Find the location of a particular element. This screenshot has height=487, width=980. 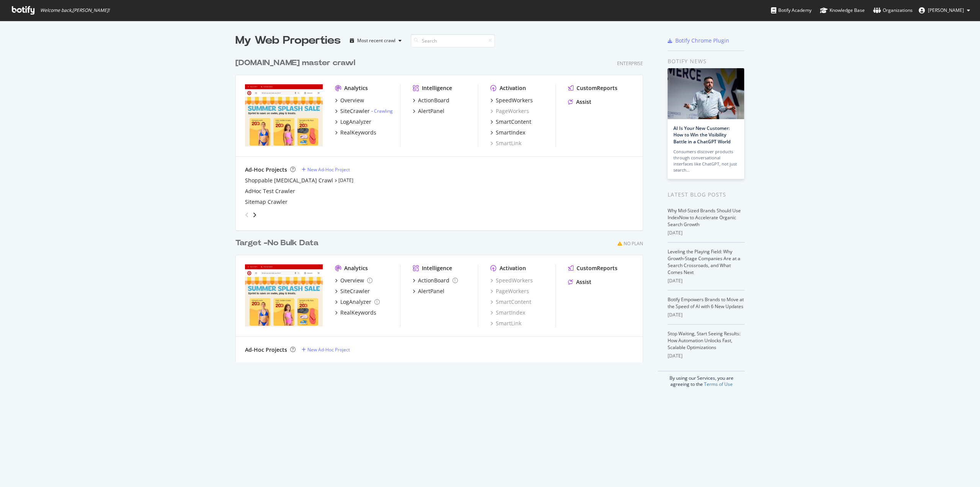

a: Botify Empowers Brands to Move at the Speed of AI with 6 New Updates is located at coordinates (706, 303).